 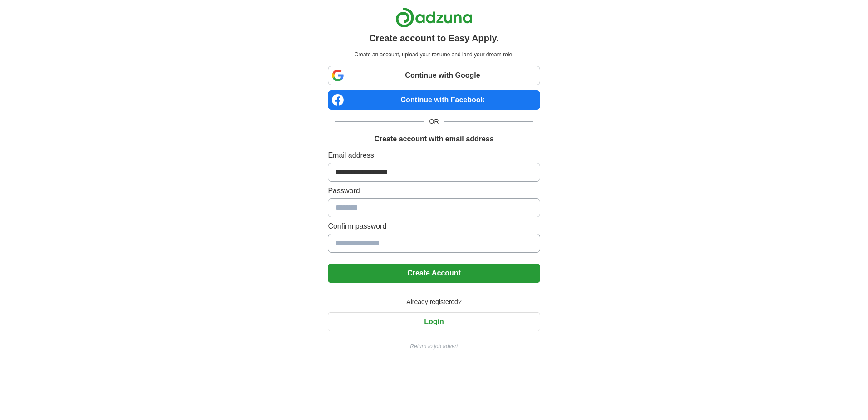 I want to click on a: Continue with Facebook, so click(x=434, y=100).